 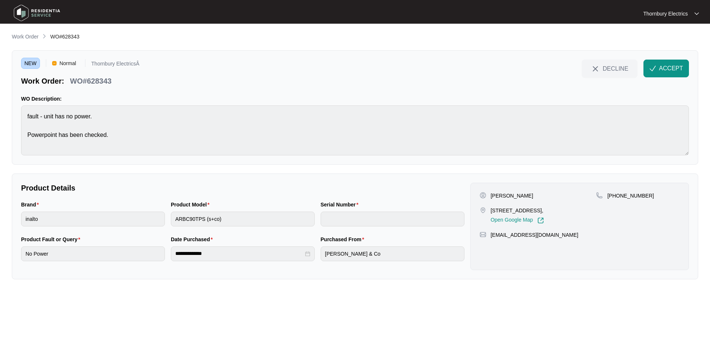 I want to click on a: Open Google Map, so click(x=517, y=220).